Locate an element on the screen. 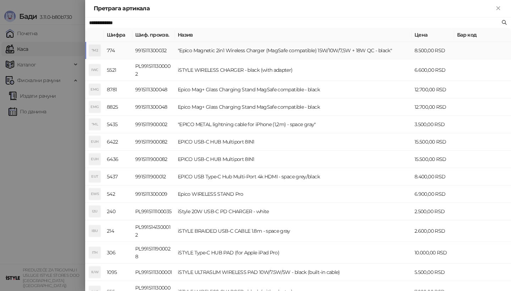 Image resolution: width=511 pixels, height=291 pixels. td: 9915111900012 is located at coordinates (154, 176).